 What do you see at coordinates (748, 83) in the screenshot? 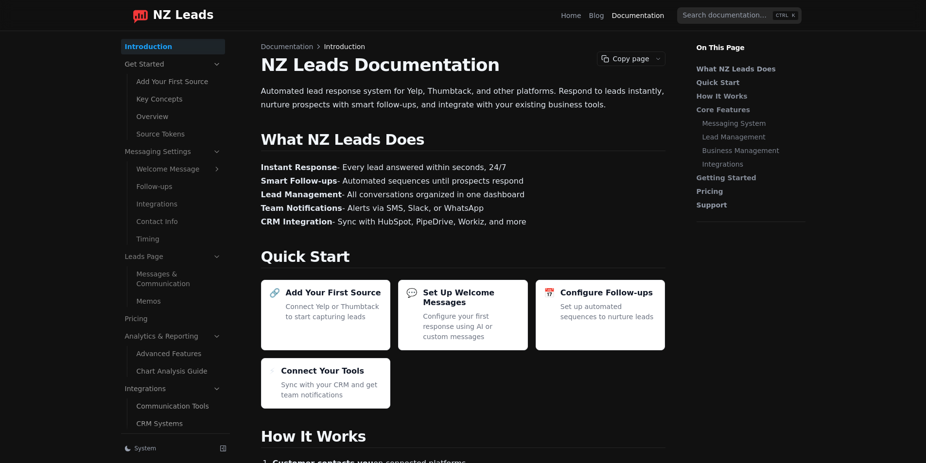
I see `a: Quick Start` at bounding box center [748, 83].